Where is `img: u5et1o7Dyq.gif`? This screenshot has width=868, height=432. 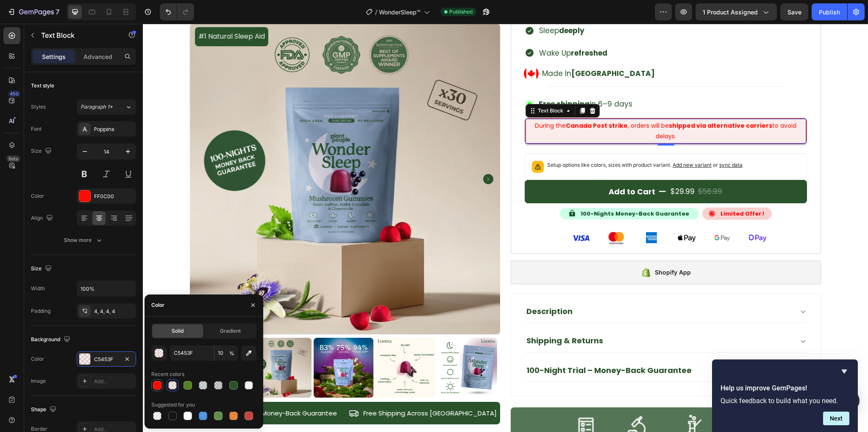 img: u5et1o7Dyq.gif is located at coordinates (386, 81).